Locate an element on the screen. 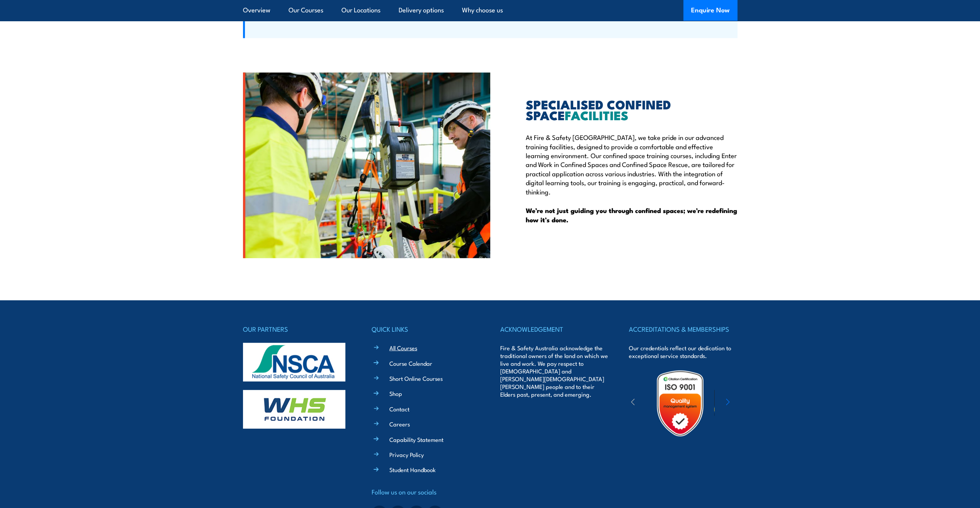 The width and height of the screenshot is (980, 508). img: Untitled design (19) is located at coordinates (680, 404).